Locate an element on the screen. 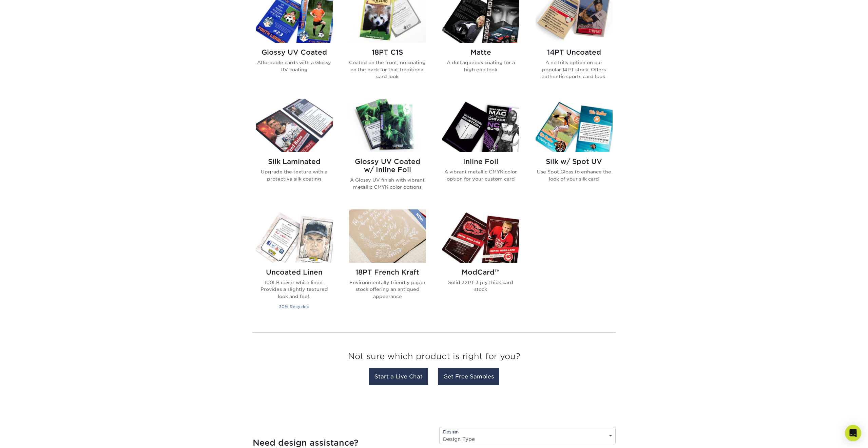 This screenshot has width=868, height=448. h2: 18PT C1S is located at coordinates (388, 52).